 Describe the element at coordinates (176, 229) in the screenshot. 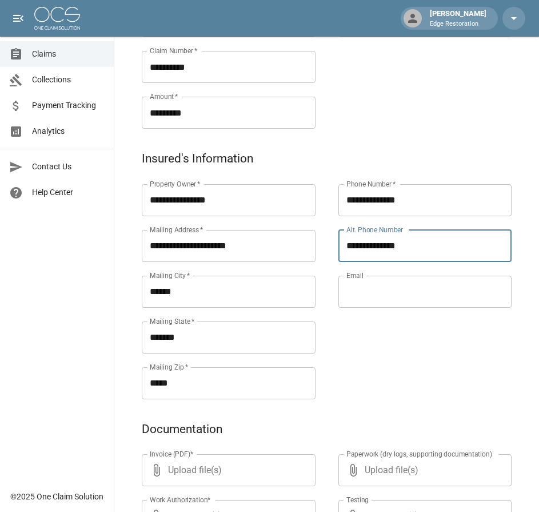

I see `label: Mailing Address` at that location.